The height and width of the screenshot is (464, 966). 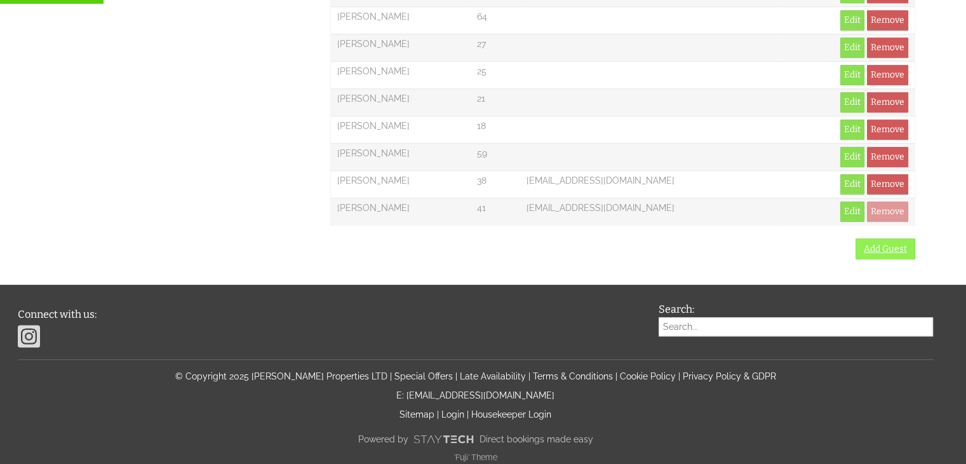 What do you see at coordinates (475, 457) in the screenshot?
I see `p: 'Fuji' Theme` at bounding box center [475, 457].